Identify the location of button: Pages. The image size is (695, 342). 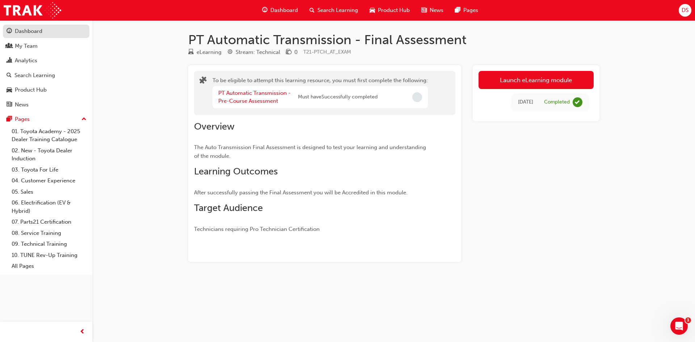
(46, 119).